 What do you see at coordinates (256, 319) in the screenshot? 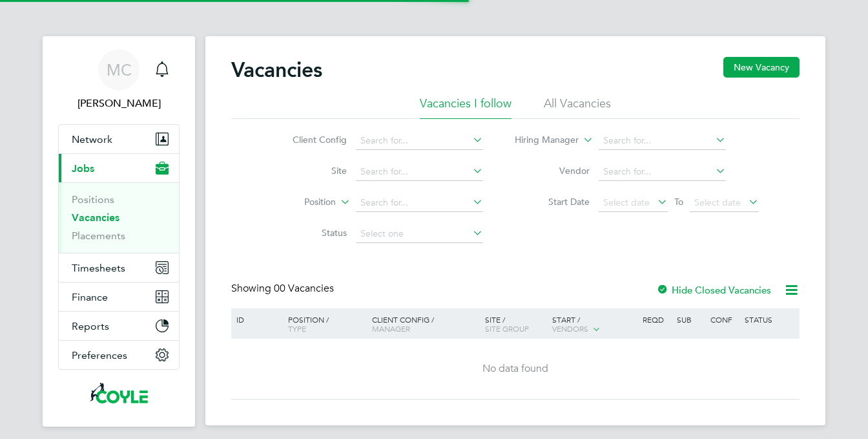
I see `div: ID` at bounding box center [256, 319].